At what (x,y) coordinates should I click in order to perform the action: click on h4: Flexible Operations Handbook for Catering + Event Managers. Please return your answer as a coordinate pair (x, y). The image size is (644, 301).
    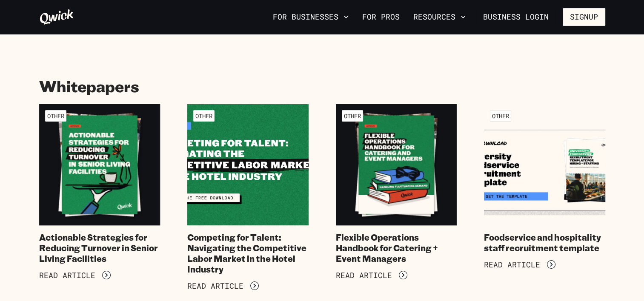
    Looking at the image, I should click on (396, 248).